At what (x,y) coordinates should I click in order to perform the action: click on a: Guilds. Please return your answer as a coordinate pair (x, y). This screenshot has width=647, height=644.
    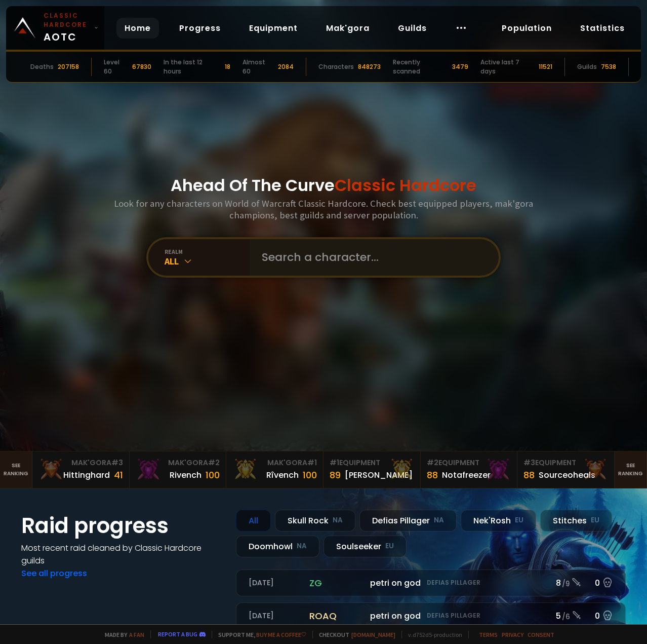
    Looking at the image, I should click on (412, 28).